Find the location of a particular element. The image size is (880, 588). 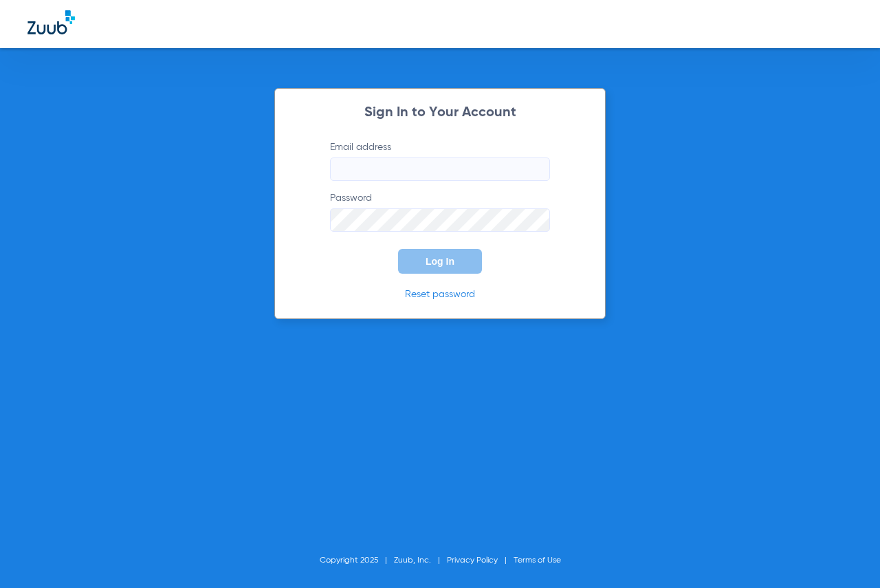

button: Log In is located at coordinates (440, 261).